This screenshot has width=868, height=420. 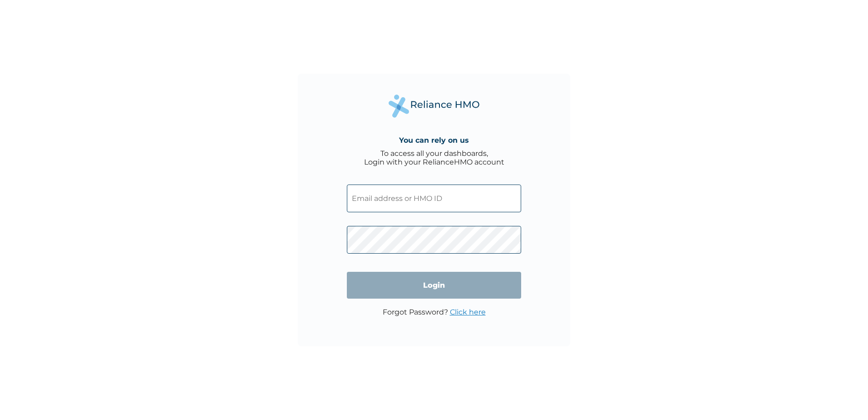 I want to click on a: Click here, so click(x=468, y=312).